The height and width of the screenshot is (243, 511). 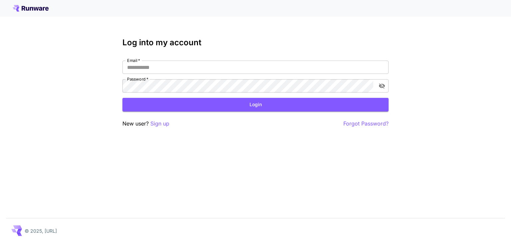 What do you see at coordinates (160, 123) in the screenshot?
I see `p: Sign up` at bounding box center [160, 123].